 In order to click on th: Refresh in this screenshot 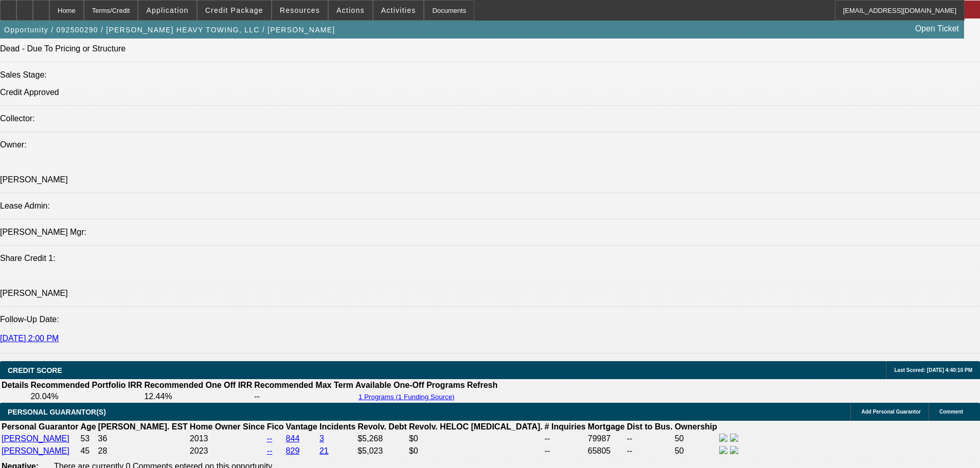, I will do `click(482, 385)`.